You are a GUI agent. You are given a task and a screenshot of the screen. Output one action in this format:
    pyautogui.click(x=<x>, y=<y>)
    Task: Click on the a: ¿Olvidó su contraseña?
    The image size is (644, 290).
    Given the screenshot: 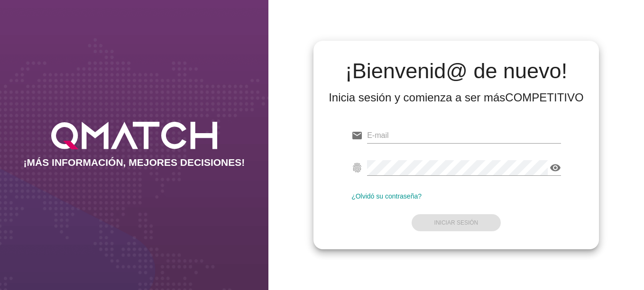 What is the action you would take?
    pyautogui.click(x=387, y=196)
    